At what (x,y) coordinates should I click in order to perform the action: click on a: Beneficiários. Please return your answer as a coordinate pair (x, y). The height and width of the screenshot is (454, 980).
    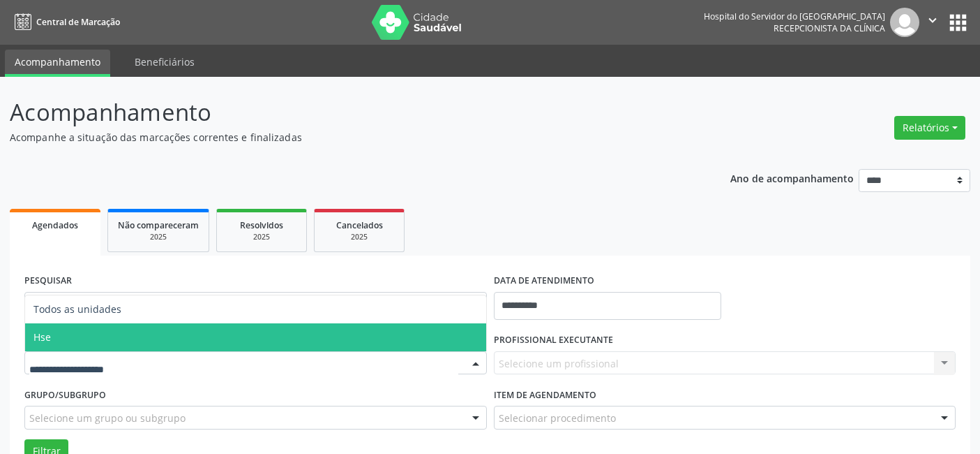
    Looking at the image, I should click on (164, 62).